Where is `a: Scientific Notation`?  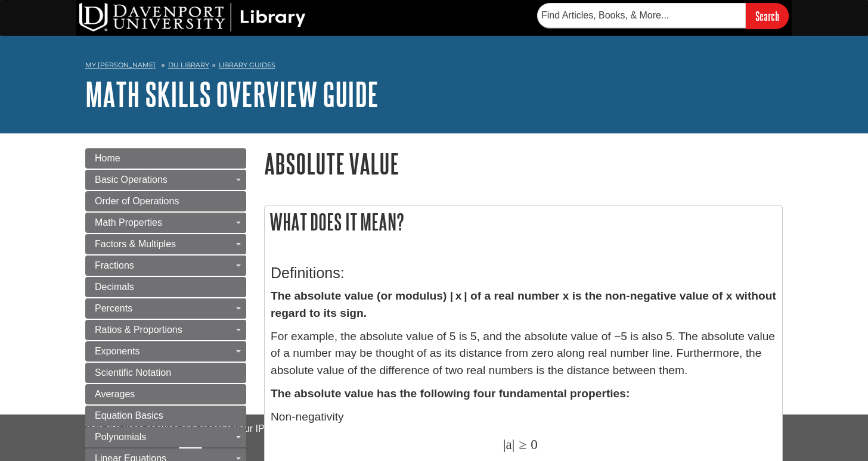
a: Scientific Notation is located at coordinates (165, 373).